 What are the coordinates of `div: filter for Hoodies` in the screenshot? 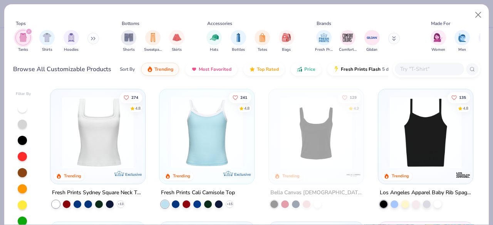 It's located at (71, 41).